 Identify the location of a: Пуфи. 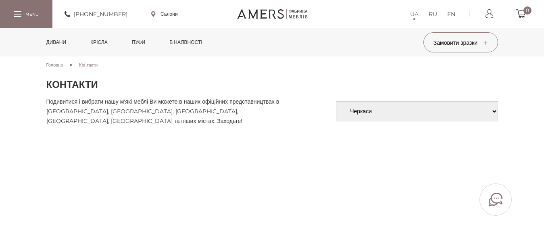
(139, 42).